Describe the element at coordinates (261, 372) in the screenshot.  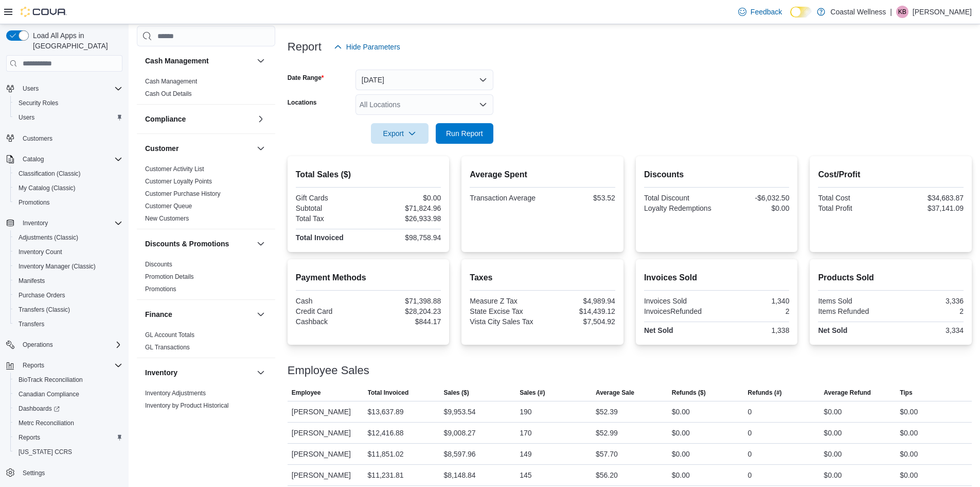
I see `button: Inventory` at that location.